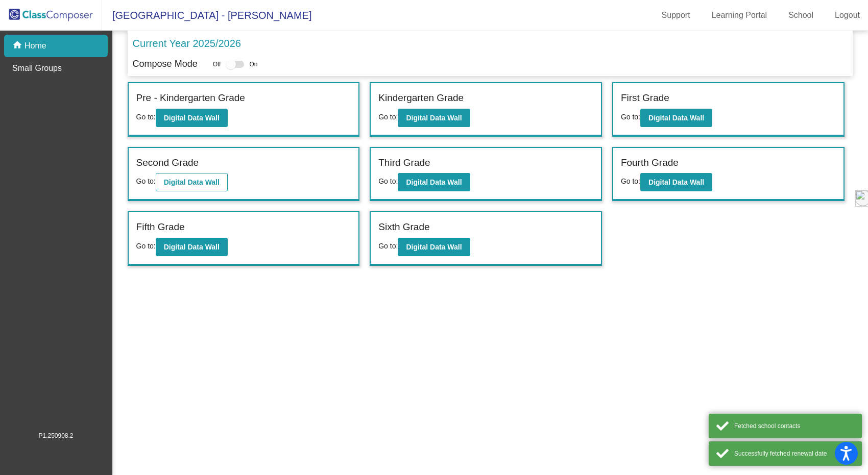  What do you see at coordinates (420, 98) in the screenshot?
I see `label: Kindergarten Grade` at bounding box center [420, 98].